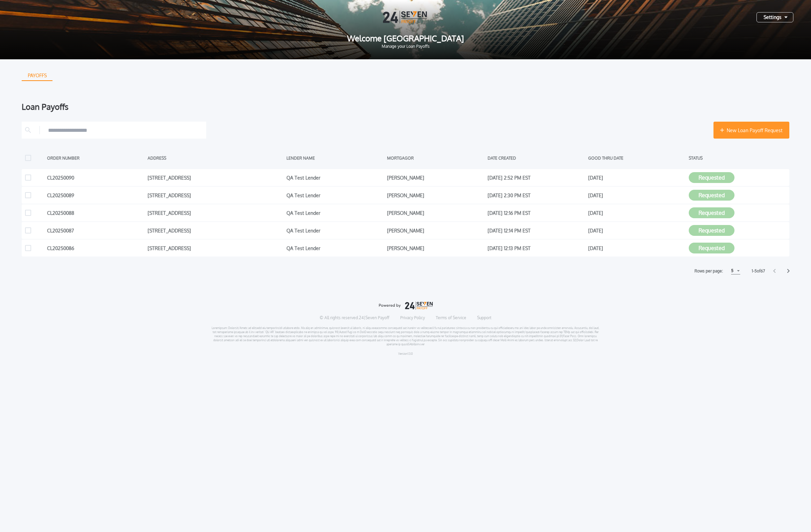 This screenshot has width=811, height=532. I want to click on p: © All rights reserved. 24|Seven Payoff, so click(355, 318).